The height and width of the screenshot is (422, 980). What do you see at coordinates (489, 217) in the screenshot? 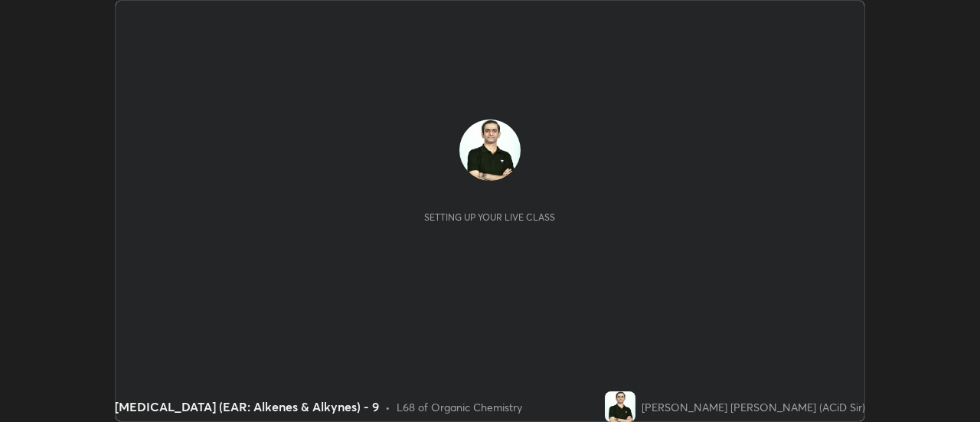
I see `div: Setting up your live class` at bounding box center [489, 217].